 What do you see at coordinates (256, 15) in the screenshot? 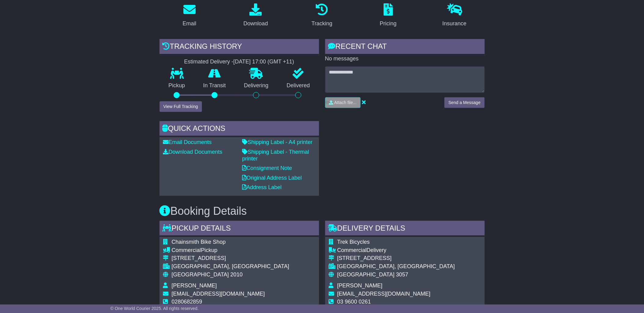
I see `a: Download` at bounding box center [256, 15].